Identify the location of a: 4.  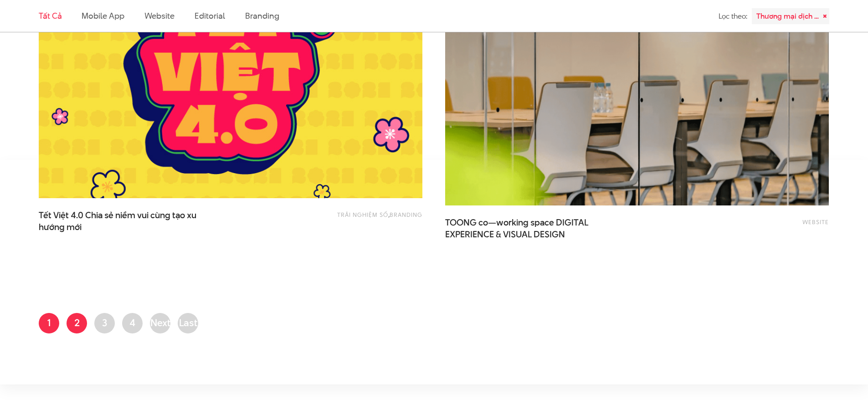
(132, 323).